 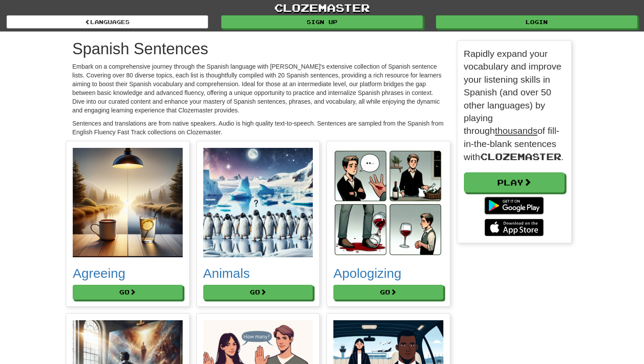 What do you see at coordinates (128, 202) in the screenshot?
I see `img: 7bc4680e-2a63-4bef-a24f-7b845dfb07ff.small.png` at bounding box center [128, 202].